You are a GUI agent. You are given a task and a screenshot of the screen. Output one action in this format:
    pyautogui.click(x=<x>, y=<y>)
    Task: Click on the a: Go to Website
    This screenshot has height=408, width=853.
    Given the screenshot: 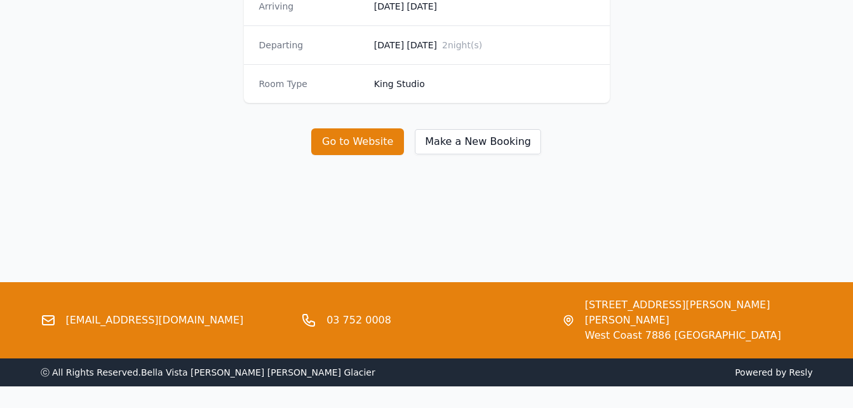 What is the action you would take?
    pyautogui.click(x=362, y=141)
    